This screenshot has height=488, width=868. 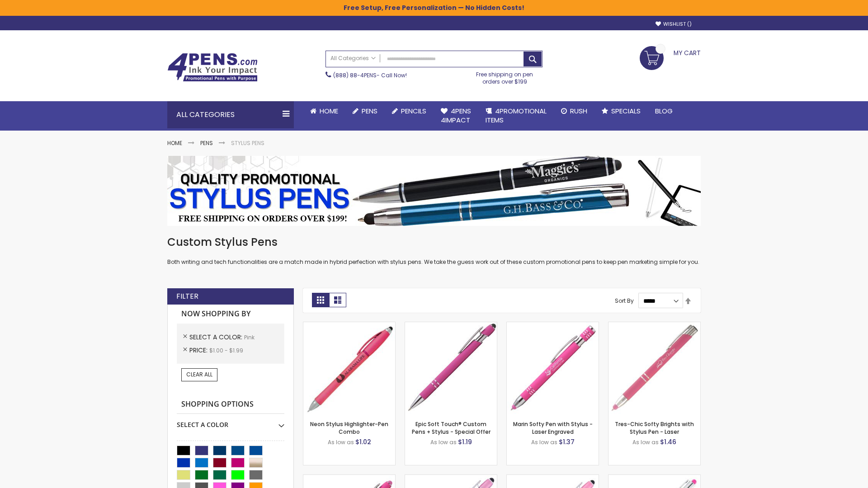 I want to click on span: $1.37, so click(x=566, y=443).